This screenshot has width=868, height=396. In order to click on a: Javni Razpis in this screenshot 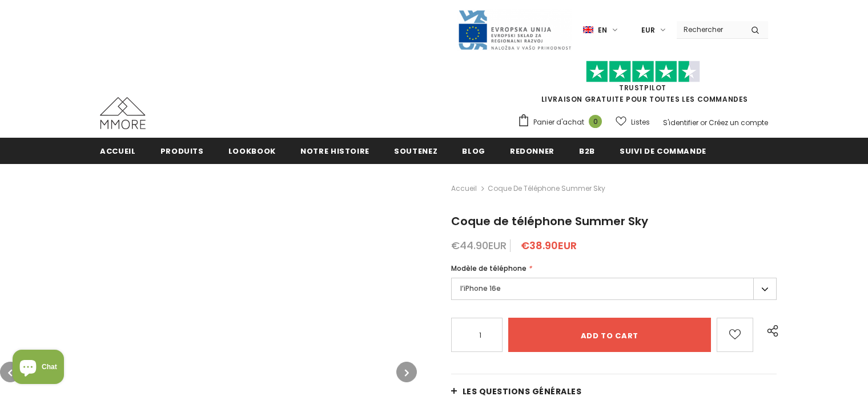, I will do `click(514, 29)`.